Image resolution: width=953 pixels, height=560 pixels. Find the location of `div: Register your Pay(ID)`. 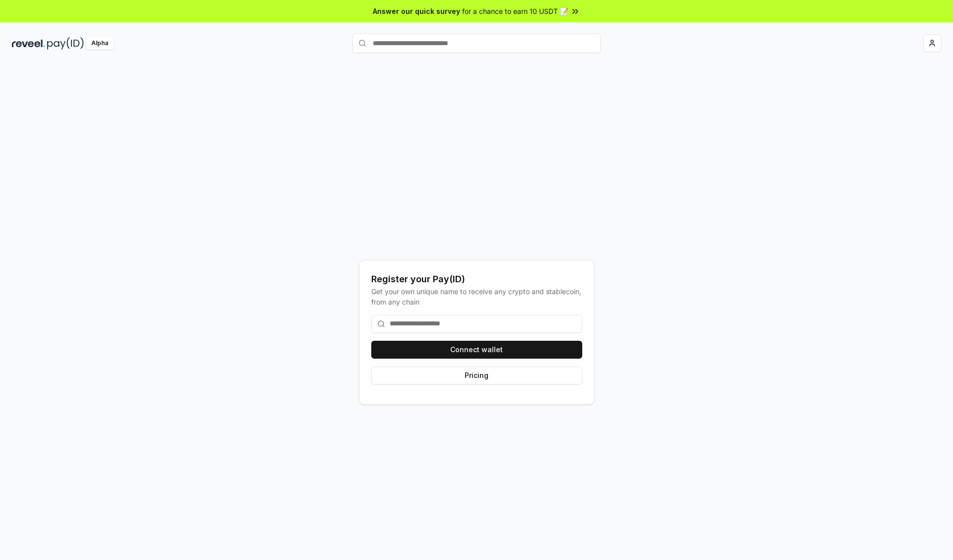

div: Register your Pay(ID) is located at coordinates (476, 279).